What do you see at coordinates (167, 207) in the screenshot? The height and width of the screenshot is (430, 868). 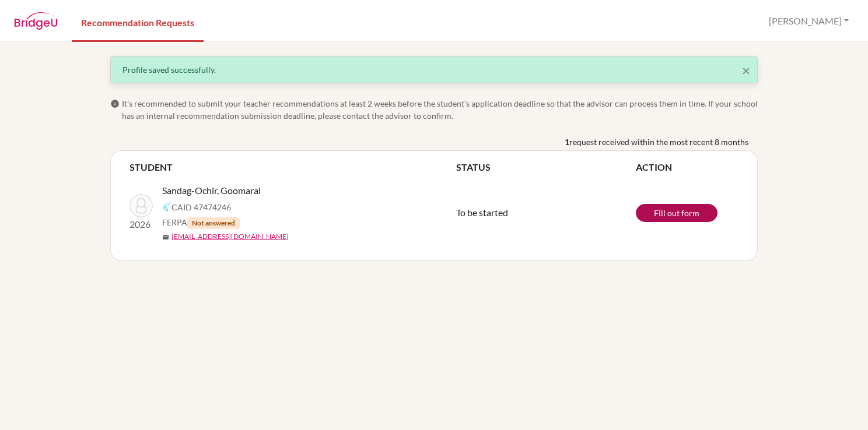 I see `img: Common App logo` at bounding box center [167, 207].